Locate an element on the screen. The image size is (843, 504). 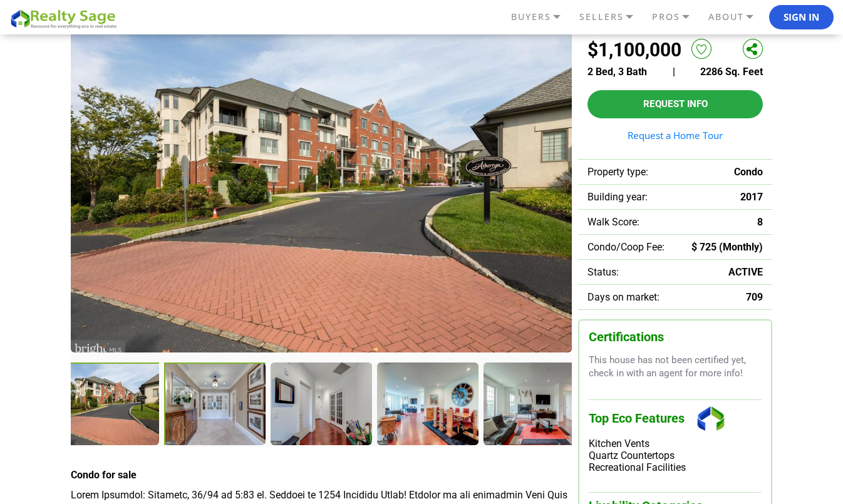
img: REALTY SAGE is located at coordinates (66, 18).